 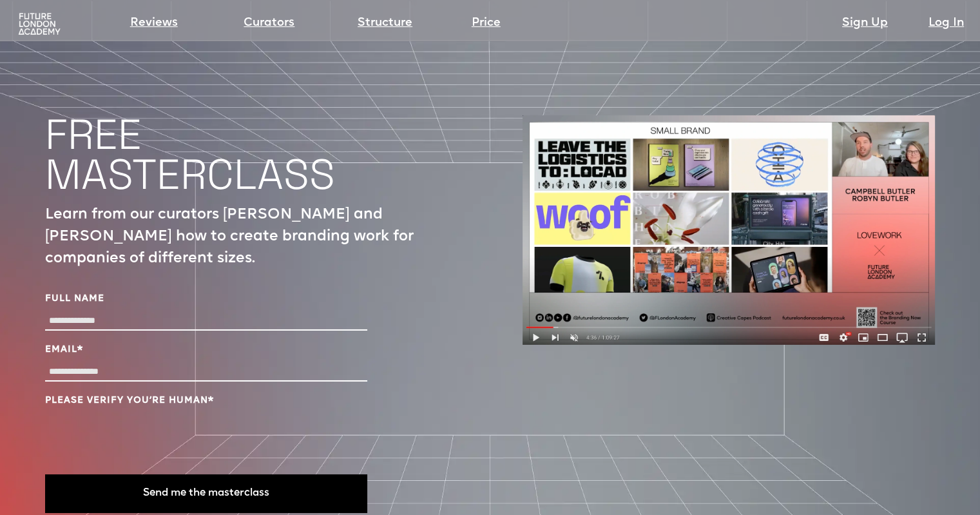 What do you see at coordinates (154, 23) in the screenshot?
I see `a: Reviews` at bounding box center [154, 23].